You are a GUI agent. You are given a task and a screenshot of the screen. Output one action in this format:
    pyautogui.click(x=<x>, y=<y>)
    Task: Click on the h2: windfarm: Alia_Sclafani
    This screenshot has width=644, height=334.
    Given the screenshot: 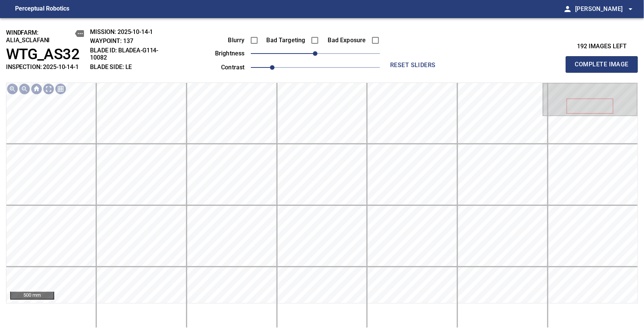 What is the action you would take?
    pyautogui.click(x=45, y=36)
    